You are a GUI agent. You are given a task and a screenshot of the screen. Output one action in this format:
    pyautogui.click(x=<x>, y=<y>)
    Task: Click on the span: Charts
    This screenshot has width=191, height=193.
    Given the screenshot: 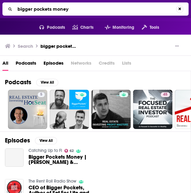 What is the action you would take?
    pyautogui.click(x=87, y=28)
    